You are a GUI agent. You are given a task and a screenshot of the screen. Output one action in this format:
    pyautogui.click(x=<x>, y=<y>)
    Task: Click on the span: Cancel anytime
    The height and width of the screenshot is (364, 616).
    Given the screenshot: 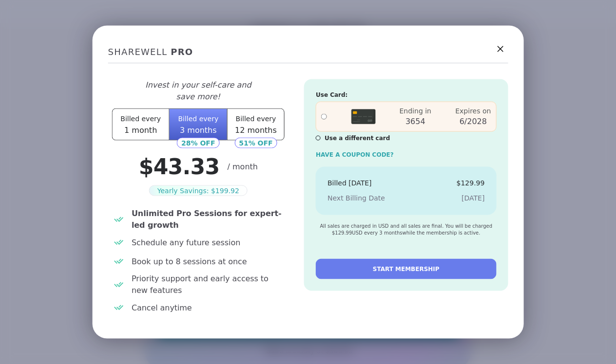 What is the action you would take?
    pyautogui.click(x=208, y=307)
    